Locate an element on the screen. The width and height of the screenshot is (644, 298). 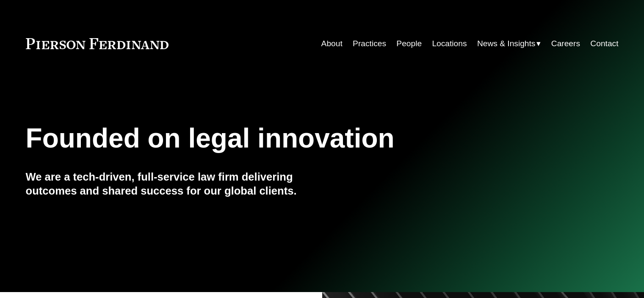
a: Locations is located at coordinates (449, 44).